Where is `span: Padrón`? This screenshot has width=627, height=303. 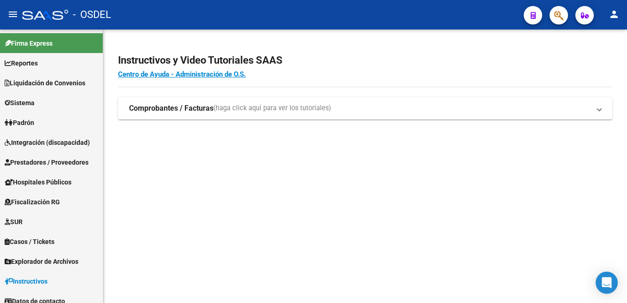
span: Padrón is located at coordinates (19, 123).